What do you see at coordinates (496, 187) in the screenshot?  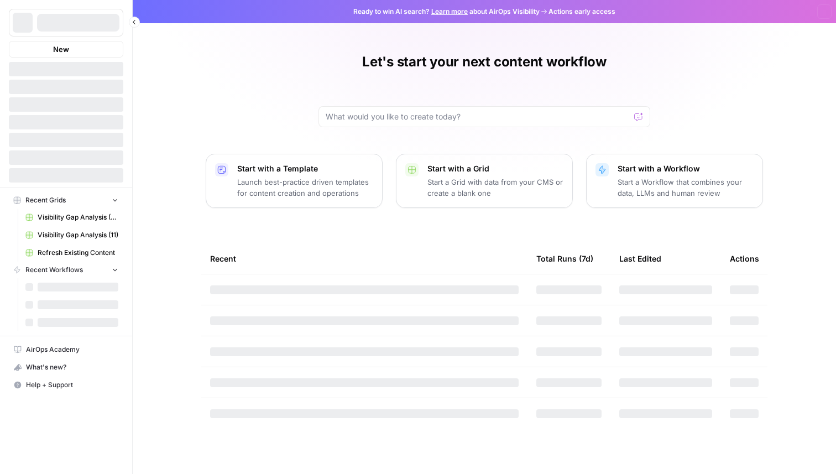 I see `p: Start a Grid with data from your CMS or create a blank one` at bounding box center [496, 187].